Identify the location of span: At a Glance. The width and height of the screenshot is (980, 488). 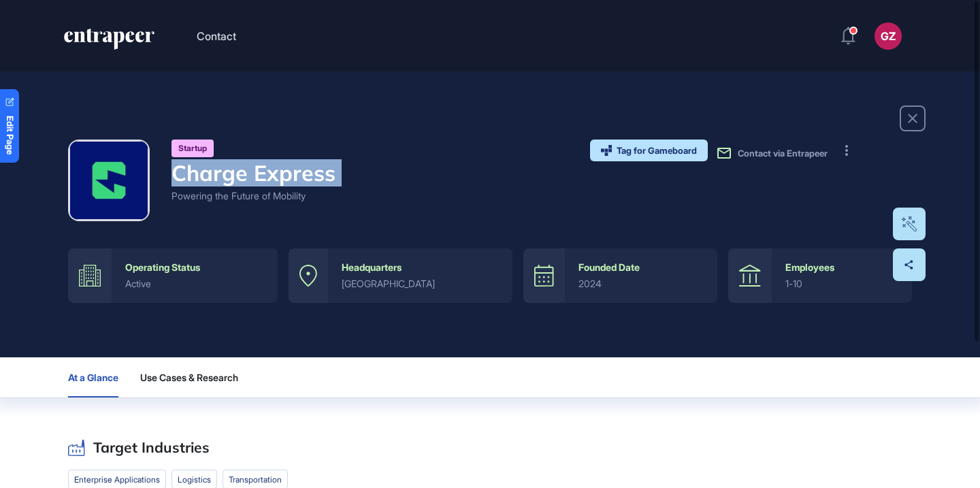
(94, 378).